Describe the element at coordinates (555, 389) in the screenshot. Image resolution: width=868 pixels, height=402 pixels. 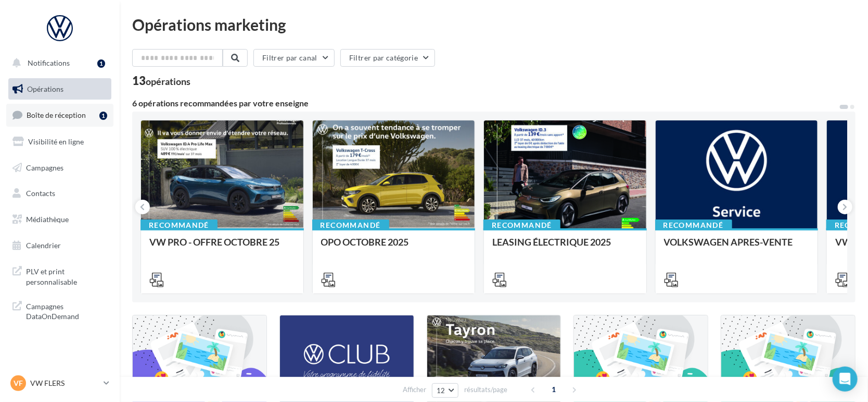
I see `span: 1` at that location.